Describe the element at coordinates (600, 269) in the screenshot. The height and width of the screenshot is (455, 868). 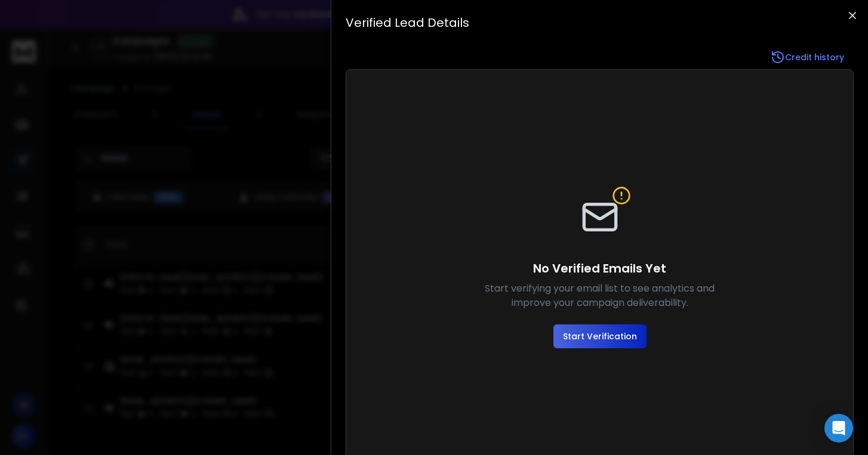
I see `h4: No Verified Emails Yet` at that location.